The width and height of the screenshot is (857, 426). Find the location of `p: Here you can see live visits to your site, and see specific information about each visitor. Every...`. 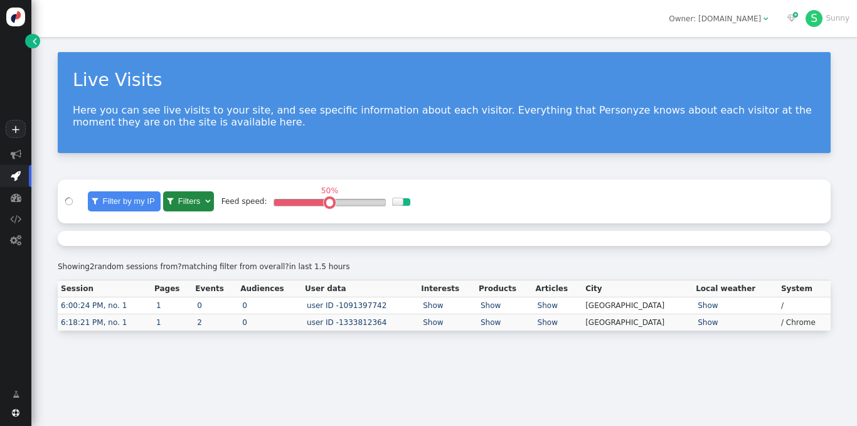

p: Here you can see live visits to your site, and see specific information about each visitor. Every... is located at coordinates (444, 116).